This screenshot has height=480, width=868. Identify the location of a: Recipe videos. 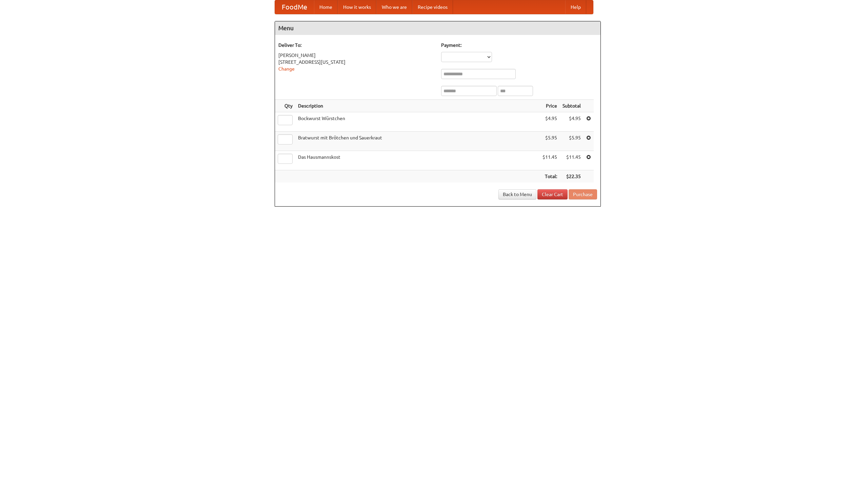
(433, 7).